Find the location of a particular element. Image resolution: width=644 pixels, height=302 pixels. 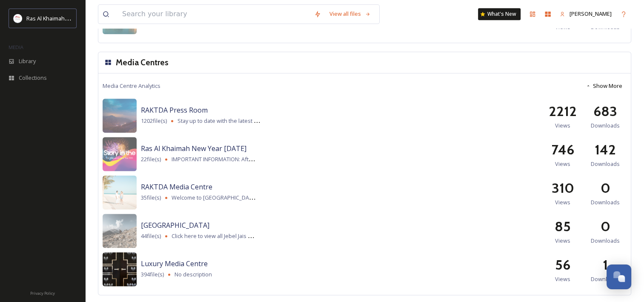

span: Collections is located at coordinates (33, 78).